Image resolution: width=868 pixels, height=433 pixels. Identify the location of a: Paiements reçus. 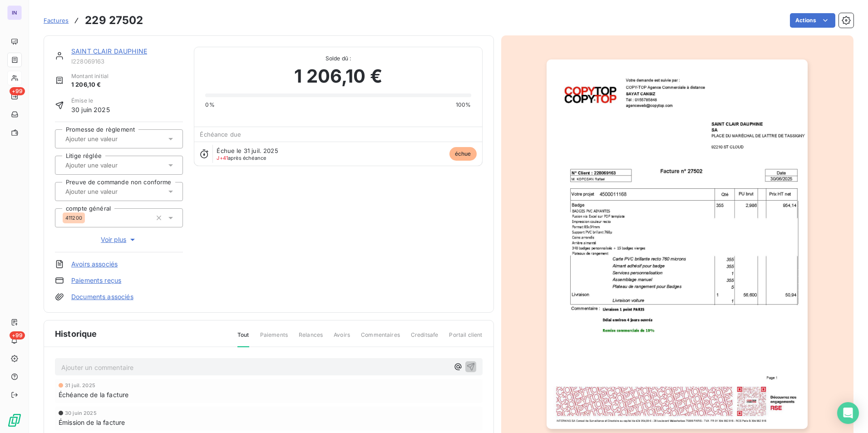
(96, 281).